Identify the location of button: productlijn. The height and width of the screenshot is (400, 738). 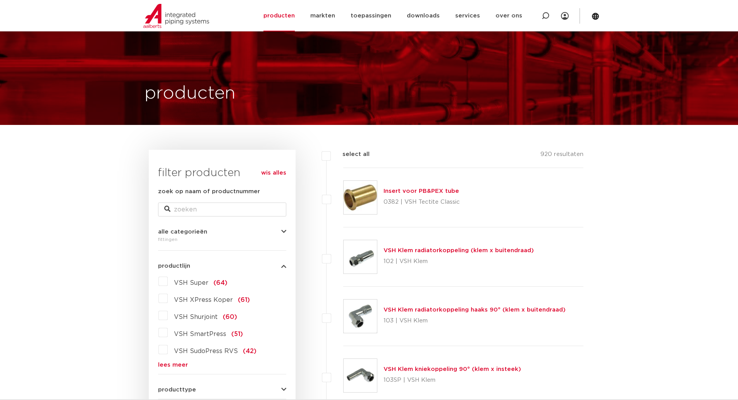
(222, 265).